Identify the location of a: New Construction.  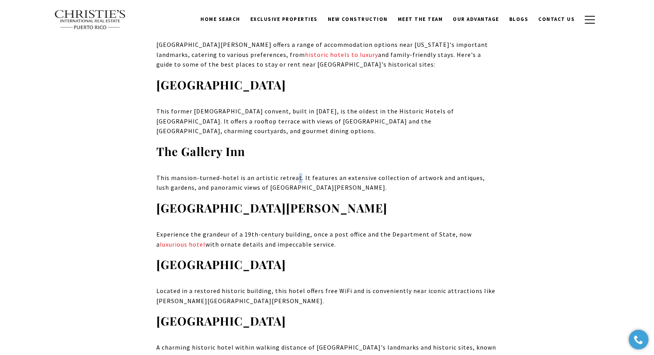
(358, 19).